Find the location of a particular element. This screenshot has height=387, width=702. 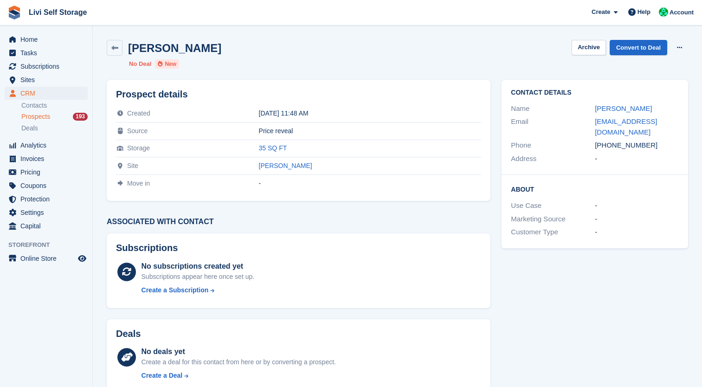

span: Pricing is located at coordinates (48, 172).